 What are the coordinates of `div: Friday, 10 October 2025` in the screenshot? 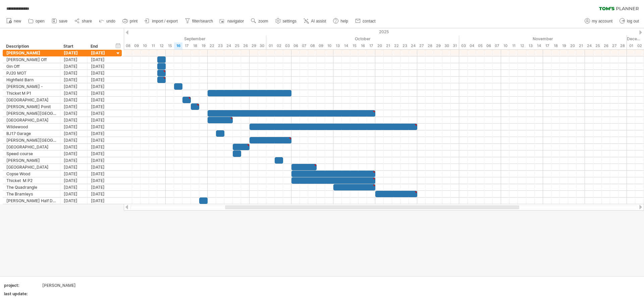 It's located at (329, 46).